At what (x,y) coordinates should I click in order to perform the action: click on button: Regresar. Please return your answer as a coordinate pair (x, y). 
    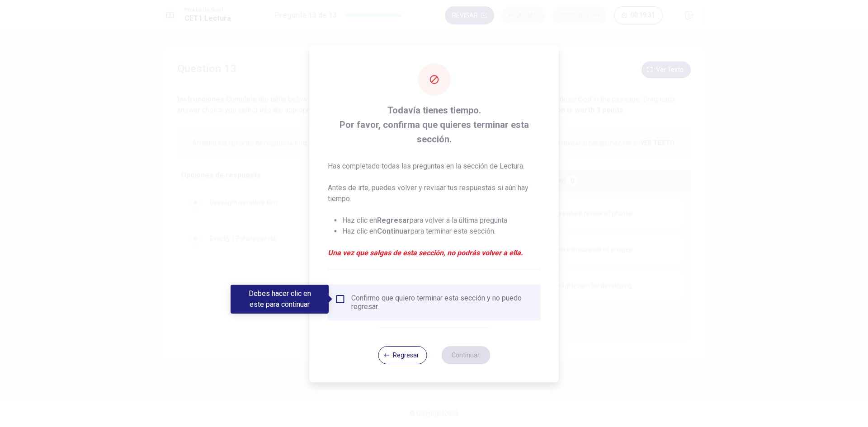
    Looking at the image, I should click on (402, 355).